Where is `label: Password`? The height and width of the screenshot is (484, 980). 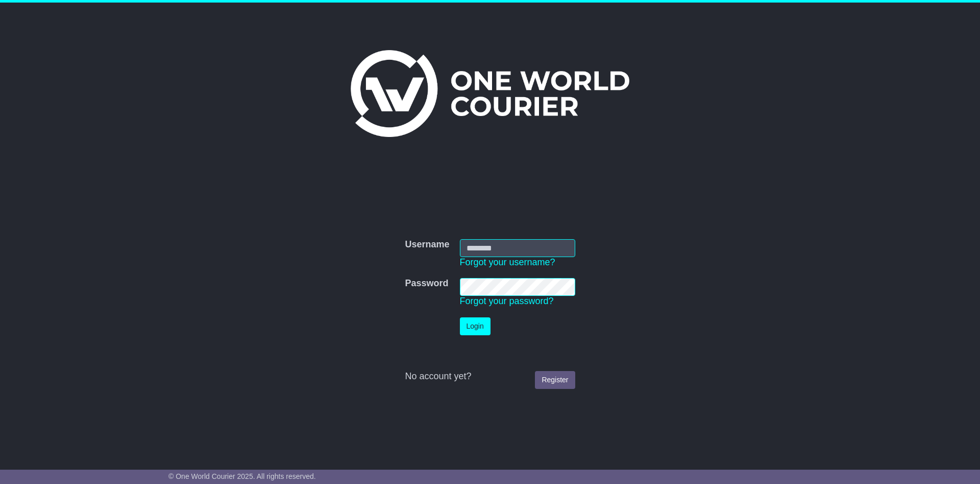 label: Password is located at coordinates (426, 284).